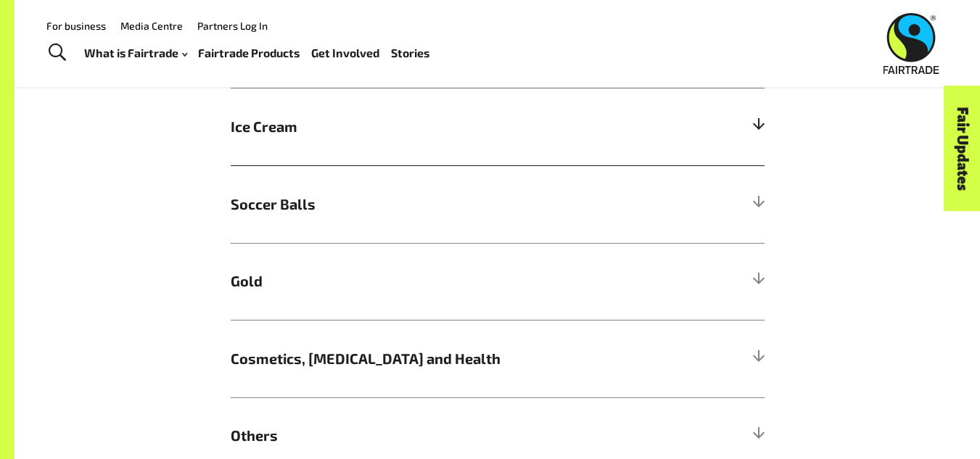  Describe the element at coordinates (135, 53) in the screenshot. I see `a: What is Fairtrade` at that location.